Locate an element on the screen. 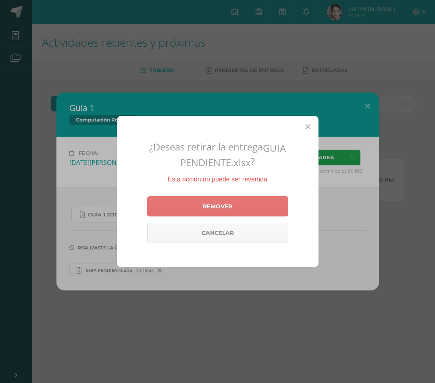 Image resolution: width=435 pixels, height=383 pixels. span: GUIA PENDIENTE.xlsx is located at coordinates (233, 155).